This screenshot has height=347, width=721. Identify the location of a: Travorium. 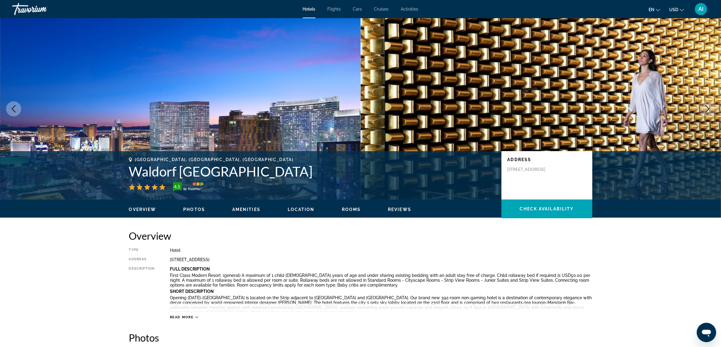
(42, 9).